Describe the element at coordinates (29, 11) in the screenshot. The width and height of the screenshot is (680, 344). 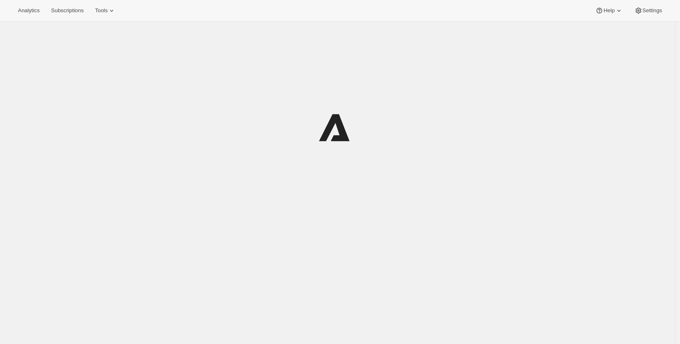
I see `button: Analytics` at that location.